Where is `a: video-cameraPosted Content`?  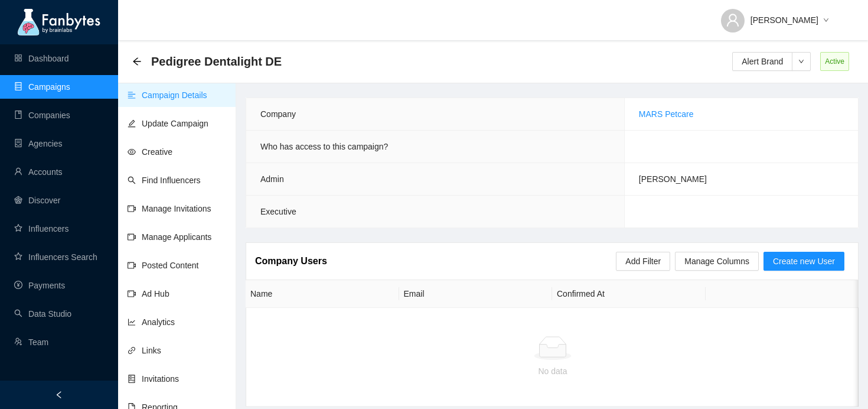 a: video-cameraPosted Content is located at coordinates (163, 265).